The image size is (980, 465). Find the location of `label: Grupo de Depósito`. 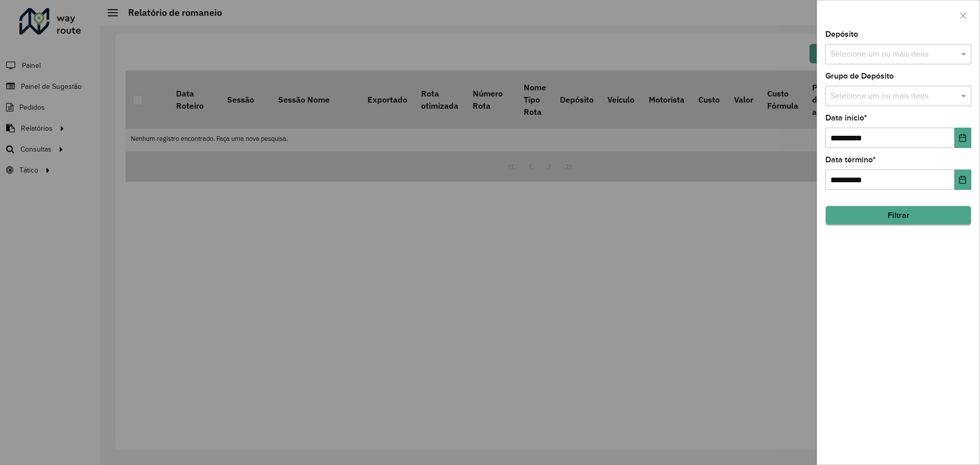

label: Grupo de Depósito is located at coordinates (860, 76).